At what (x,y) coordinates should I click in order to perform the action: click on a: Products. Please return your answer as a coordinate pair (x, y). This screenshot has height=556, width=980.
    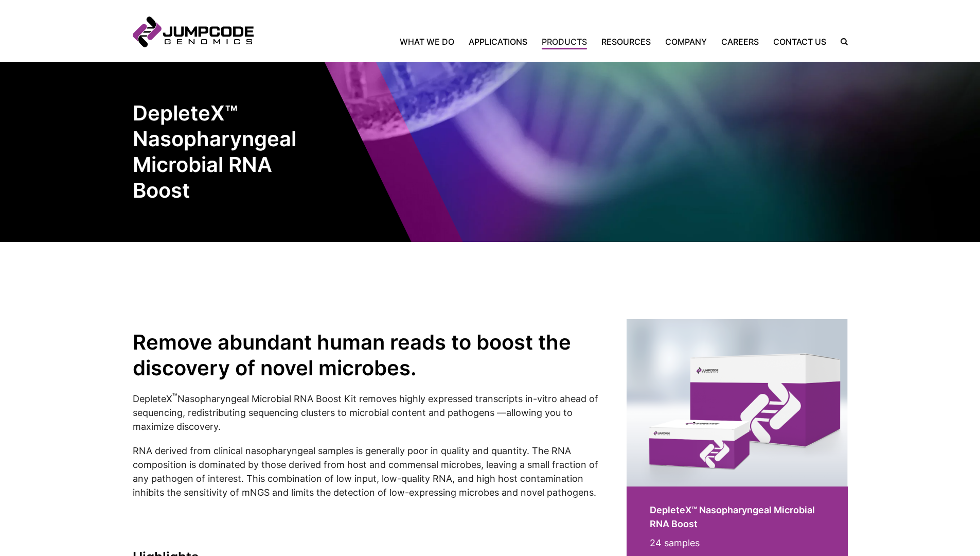
    Looking at the image, I should click on (564, 42).